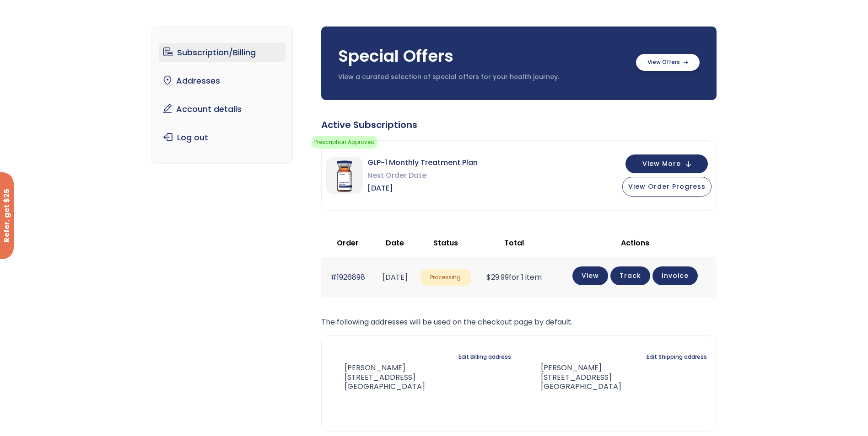  What do you see at coordinates (635, 243) in the screenshot?
I see `span: Actions` at bounding box center [635, 243].